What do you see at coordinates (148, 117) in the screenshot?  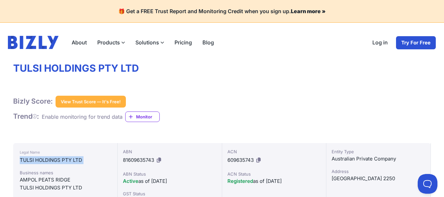 I see `span: Monitor` at bounding box center [148, 117].